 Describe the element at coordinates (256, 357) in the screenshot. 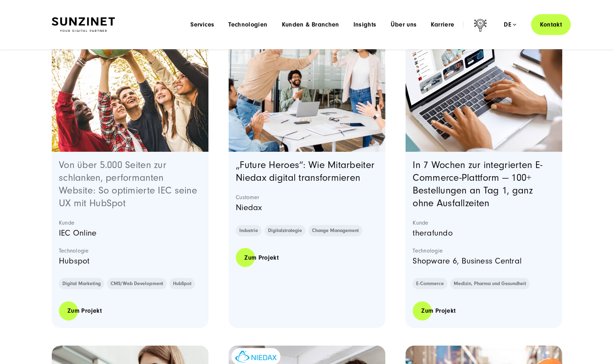

I see `img: Niedax Logo` at that location.